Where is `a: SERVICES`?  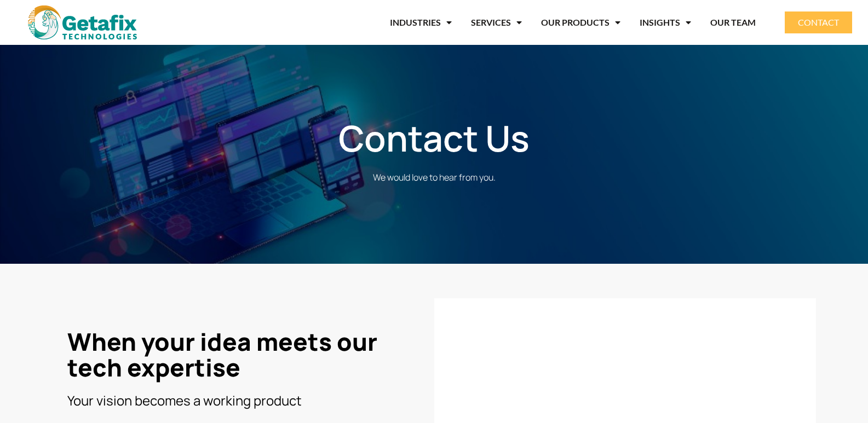
a: SERVICES is located at coordinates (496, 23).